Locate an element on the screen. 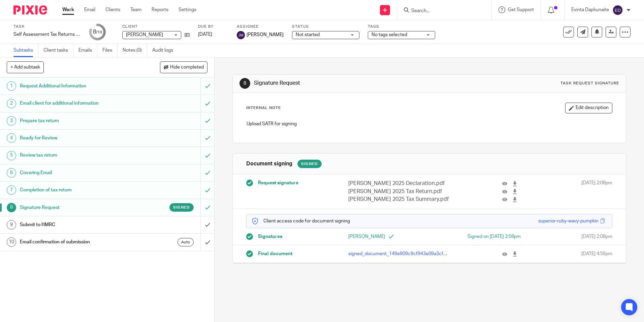 This screenshot has height=322, width=644. span: Signatures is located at coordinates (270, 236).